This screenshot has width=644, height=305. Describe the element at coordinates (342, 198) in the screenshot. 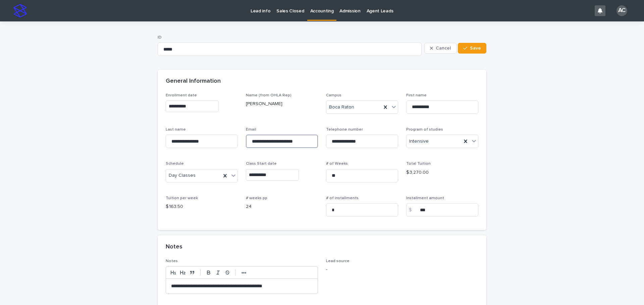

I see `span: # of installments` at that location.